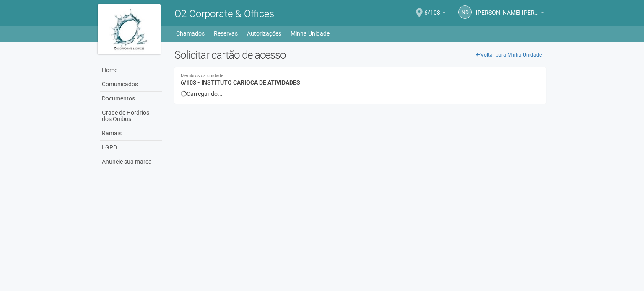 The height and width of the screenshot is (291, 644). Describe the element at coordinates (509, 55) in the screenshot. I see `a: Voltar para Minha Unidade` at that location.